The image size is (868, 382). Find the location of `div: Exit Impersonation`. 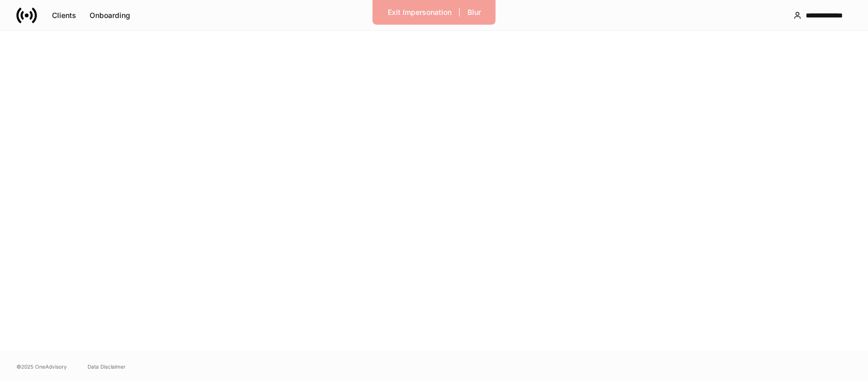

div: Exit Impersonation is located at coordinates (420, 13).